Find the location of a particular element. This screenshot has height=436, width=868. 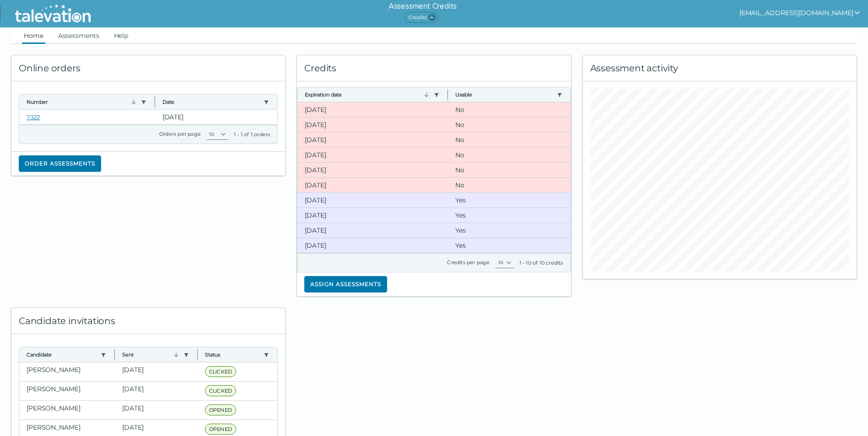

button: Candidate is located at coordinates (62, 355).